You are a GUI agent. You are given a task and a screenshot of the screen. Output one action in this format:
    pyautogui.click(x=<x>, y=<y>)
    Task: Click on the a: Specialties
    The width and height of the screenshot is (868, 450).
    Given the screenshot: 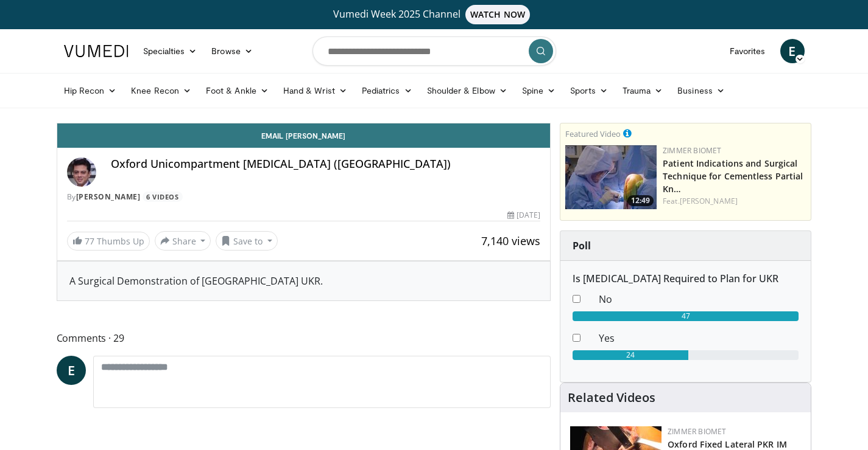 What is the action you would take?
    pyautogui.click(x=170, y=51)
    